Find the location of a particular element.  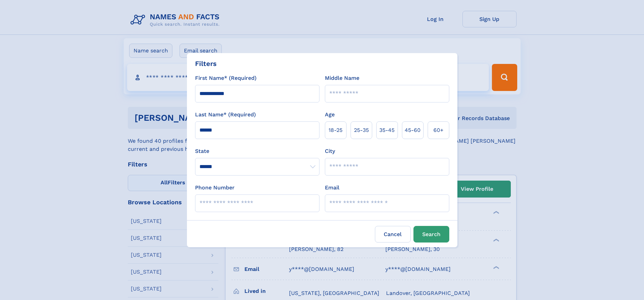

label: Email is located at coordinates (332, 188).